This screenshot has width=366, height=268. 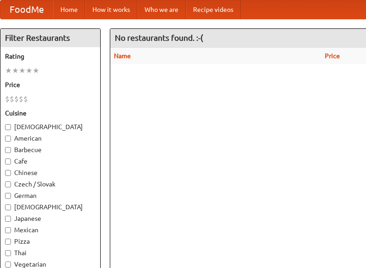 What do you see at coordinates (213, 10) in the screenshot?
I see `a: Recipe videos` at bounding box center [213, 10].